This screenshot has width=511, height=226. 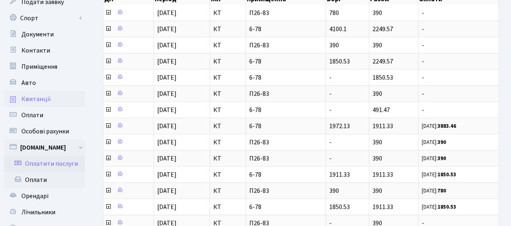 I want to click on a: Контакти, so click(x=44, y=51).